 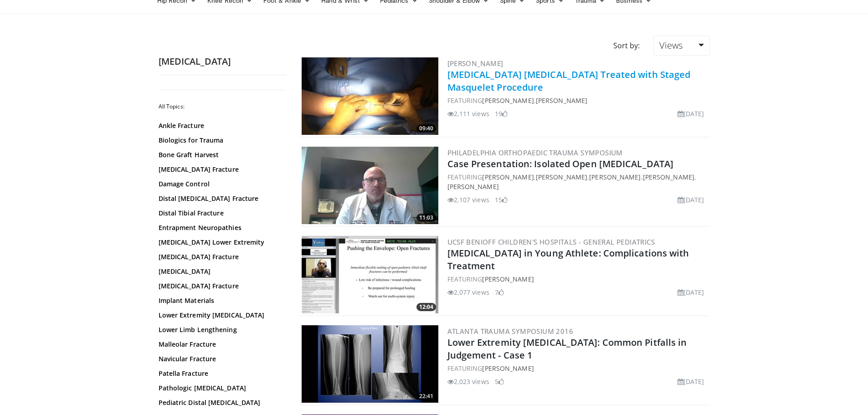 I want to click on div: FEATURING , , , ,, so click(x=577, y=182).